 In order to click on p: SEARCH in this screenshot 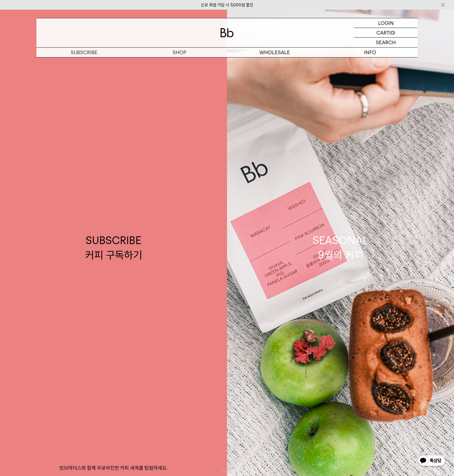, I will do `click(386, 42)`.